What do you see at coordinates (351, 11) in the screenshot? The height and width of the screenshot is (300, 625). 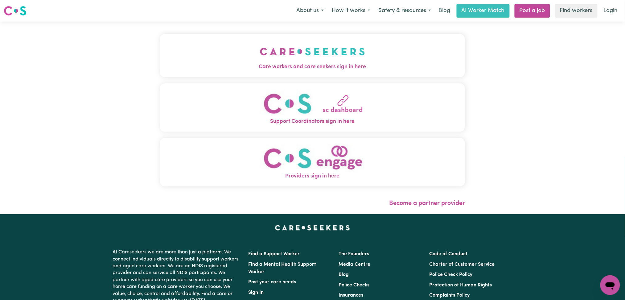 I see `button: How it works` at bounding box center [351, 11].